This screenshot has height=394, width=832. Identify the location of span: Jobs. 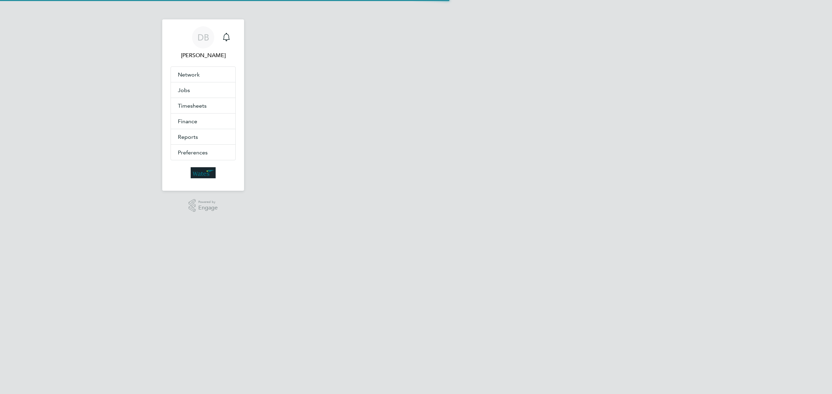
(184, 90).